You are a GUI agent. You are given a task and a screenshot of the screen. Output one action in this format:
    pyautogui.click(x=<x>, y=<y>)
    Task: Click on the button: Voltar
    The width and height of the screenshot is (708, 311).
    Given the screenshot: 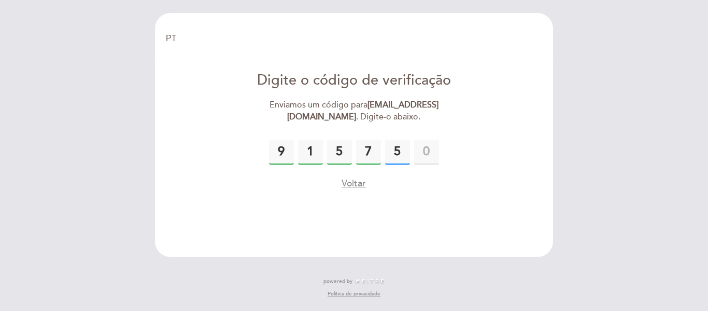 What is the action you would take?
    pyautogui.click(x=354, y=183)
    